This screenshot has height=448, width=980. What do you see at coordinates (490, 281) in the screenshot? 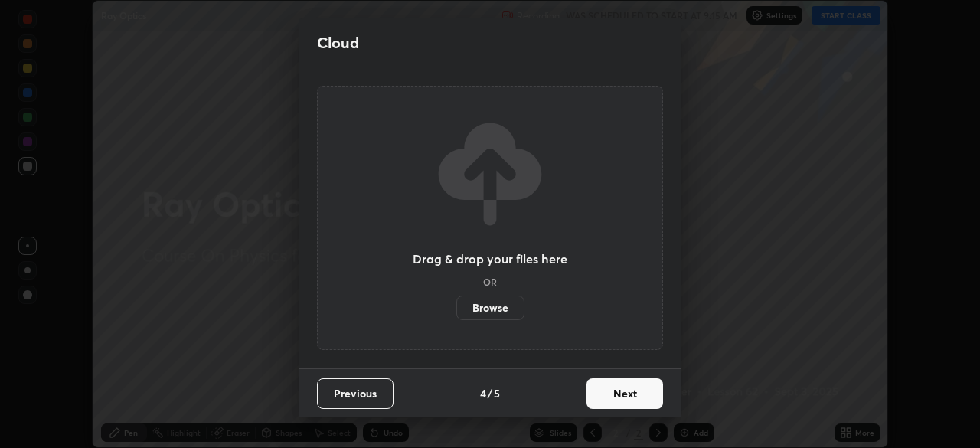
I see `h5: OR` at bounding box center [490, 281].